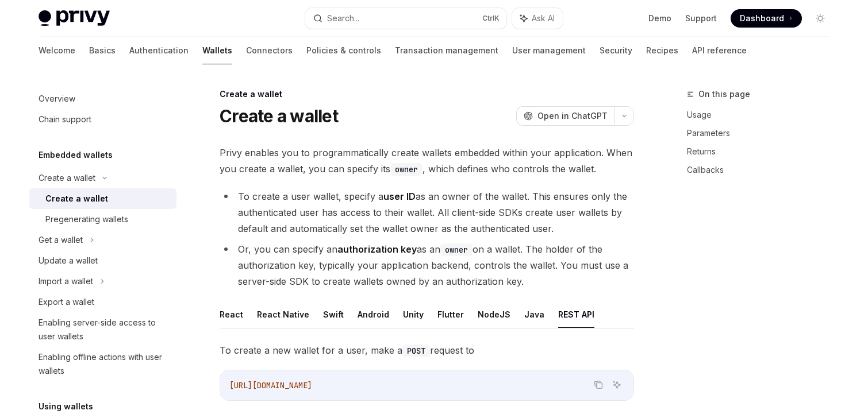 Image resolution: width=868 pixels, height=418 pixels. What do you see at coordinates (534, 315) in the screenshot?
I see `button: Java` at bounding box center [534, 315].